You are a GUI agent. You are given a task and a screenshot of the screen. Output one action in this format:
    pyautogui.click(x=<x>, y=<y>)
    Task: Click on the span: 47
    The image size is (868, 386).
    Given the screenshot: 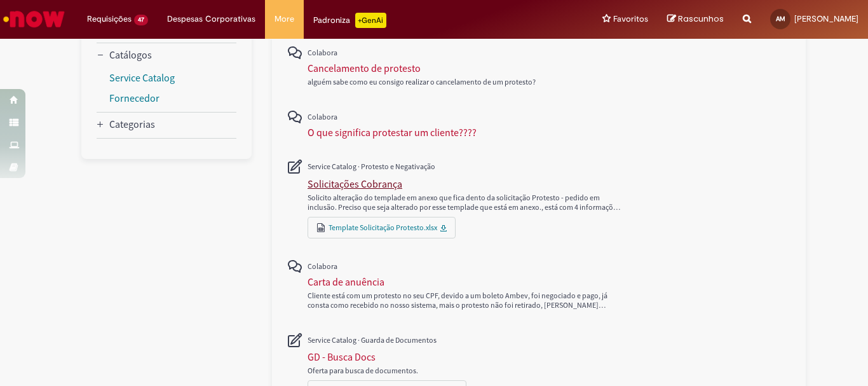 What is the action you would take?
    pyautogui.click(x=141, y=20)
    